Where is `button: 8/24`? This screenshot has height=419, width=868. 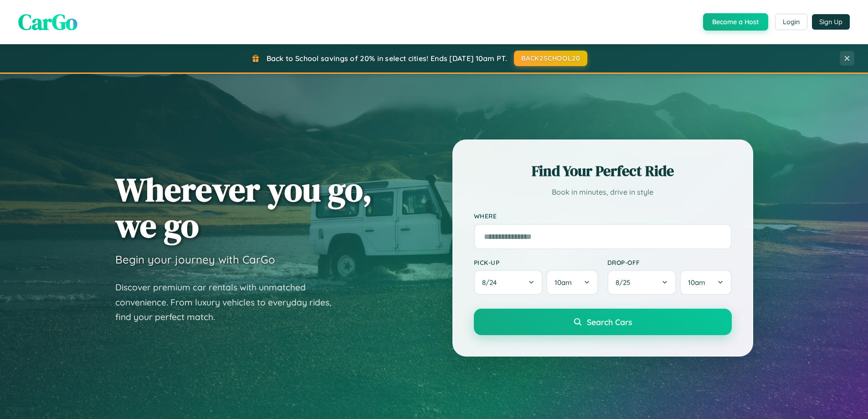
button: 8/24 is located at coordinates (509, 282).